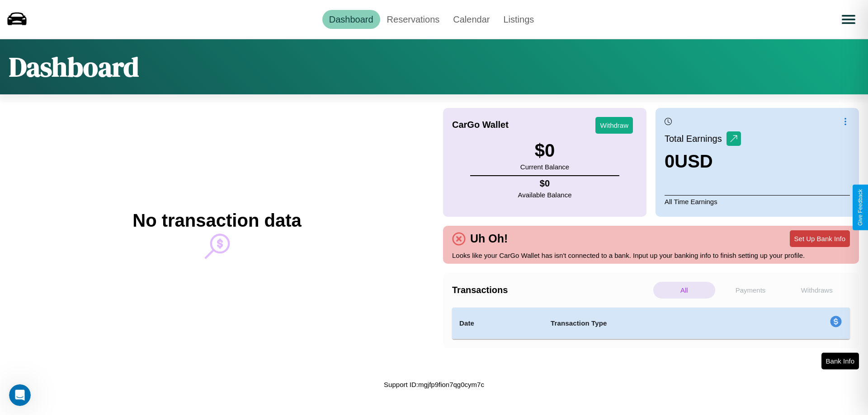 This screenshot has height=415, width=868. I want to click on p: All Time Earnings, so click(757, 202).